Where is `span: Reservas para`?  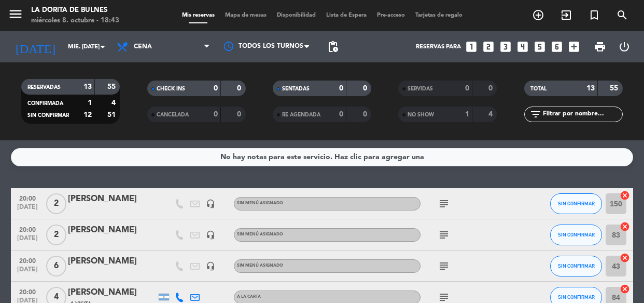
span: Reservas para is located at coordinates (438, 47).